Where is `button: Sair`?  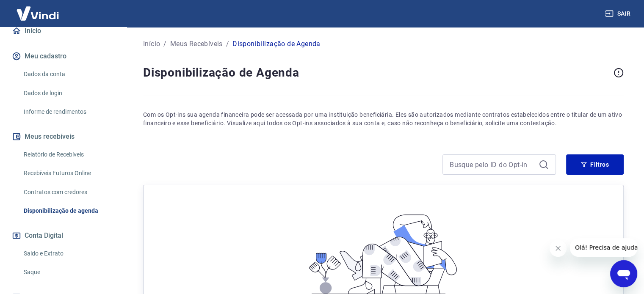
button: Sair is located at coordinates (619, 14).